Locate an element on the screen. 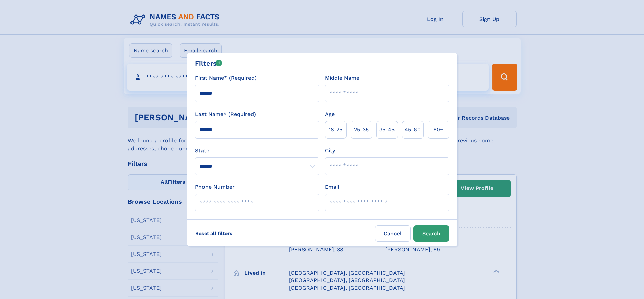  span: 18‑25 is located at coordinates (335, 130).